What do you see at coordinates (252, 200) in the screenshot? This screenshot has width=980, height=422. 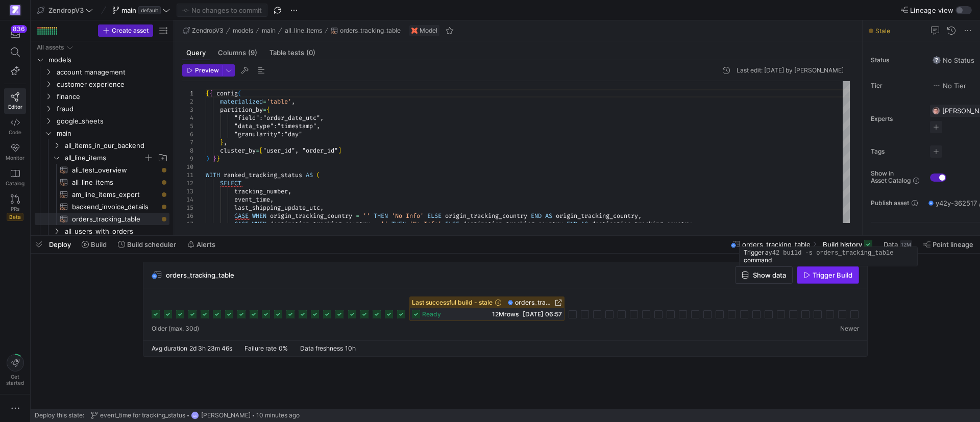 I see `span: event_time` at bounding box center [252, 200].